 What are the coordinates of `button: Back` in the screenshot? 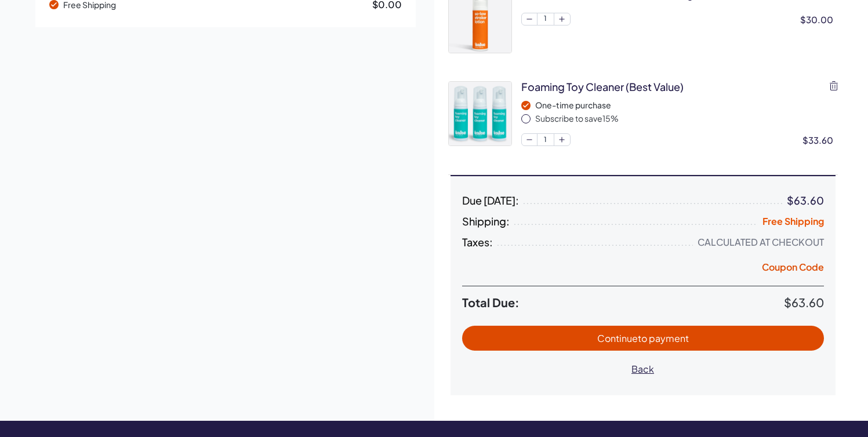 It's located at (642, 369).